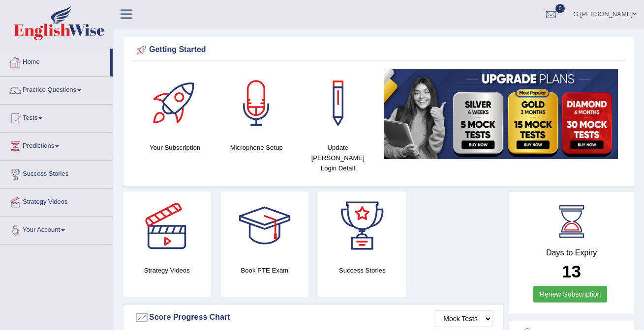 The image size is (644, 330). I want to click on h4: Days to Expiry, so click(571, 253).